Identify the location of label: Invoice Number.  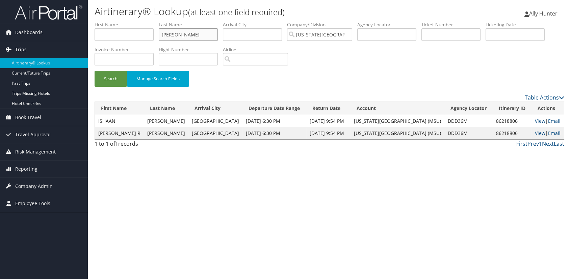
(127, 50).